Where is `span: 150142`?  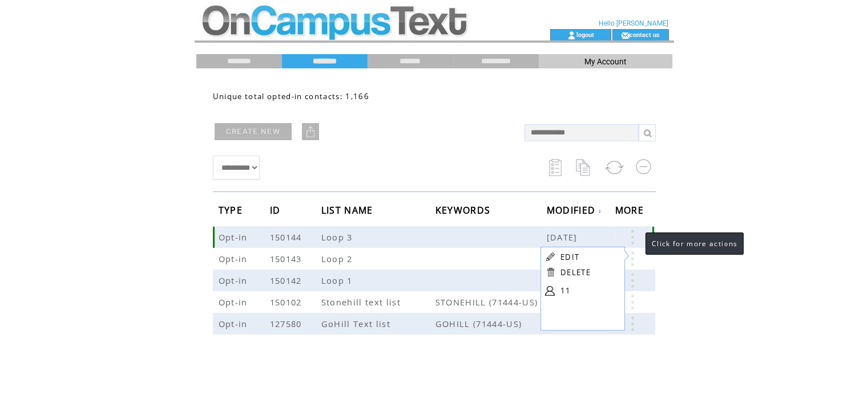 span: 150142 is located at coordinates (287, 281).